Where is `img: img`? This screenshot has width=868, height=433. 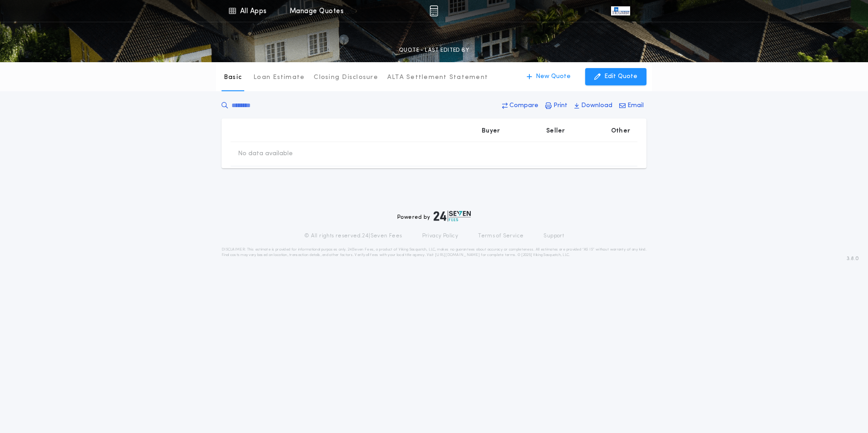 img: img is located at coordinates (433, 11).